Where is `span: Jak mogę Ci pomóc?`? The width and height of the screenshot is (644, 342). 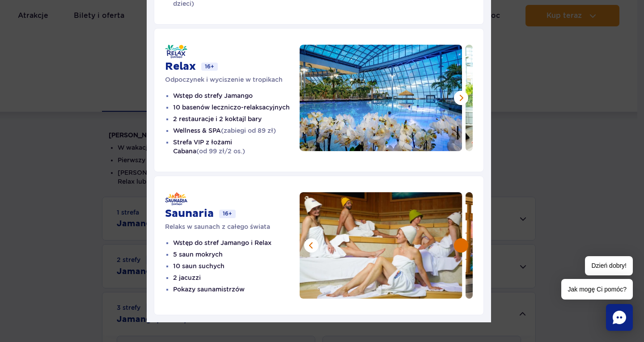 span: Jak mogę Ci pomóc? is located at coordinates (597, 289).